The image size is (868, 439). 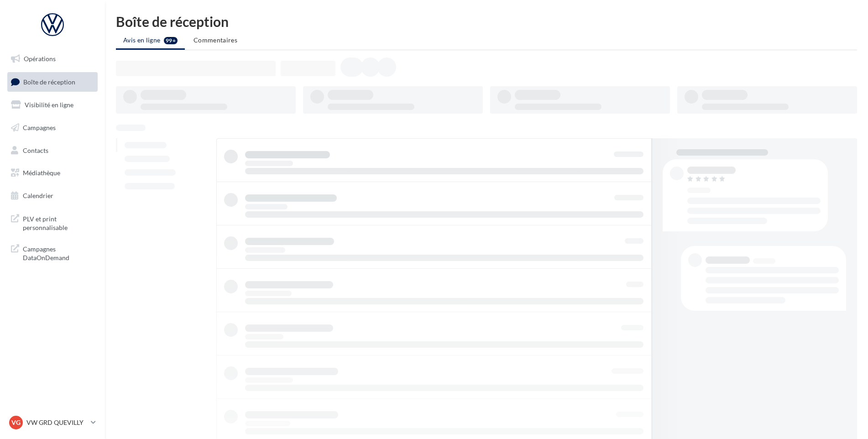 I want to click on span: VG, so click(x=16, y=423).